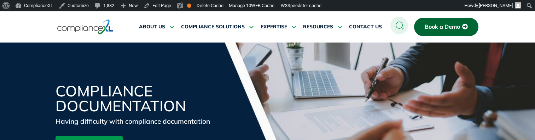 Image resolution: width=535 pixels, height=140 pixels. Describe the element at coordinates (140, 121) in the screenshot. I see `div: Having difficulty with compliance documentation` at that location.